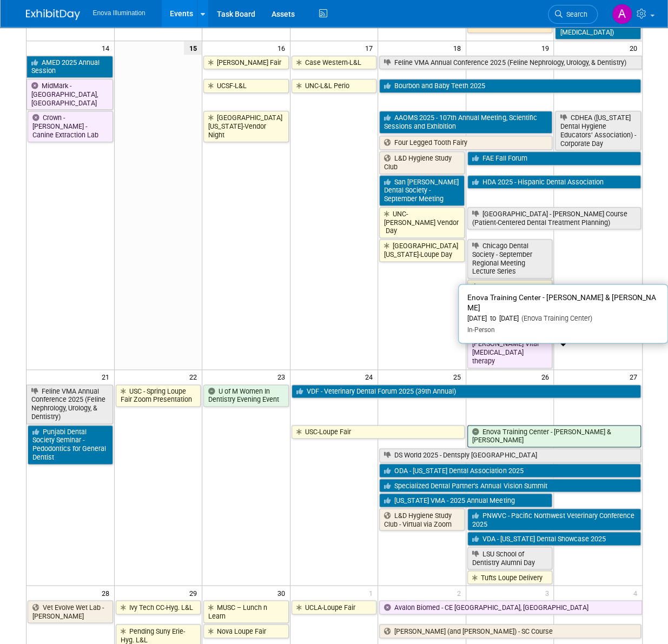  What do you see at coordinates (509, 86) in the screenshot?
I see `a: Bourbon and Baby Teeth 2025` at bounding box center [509, 86].